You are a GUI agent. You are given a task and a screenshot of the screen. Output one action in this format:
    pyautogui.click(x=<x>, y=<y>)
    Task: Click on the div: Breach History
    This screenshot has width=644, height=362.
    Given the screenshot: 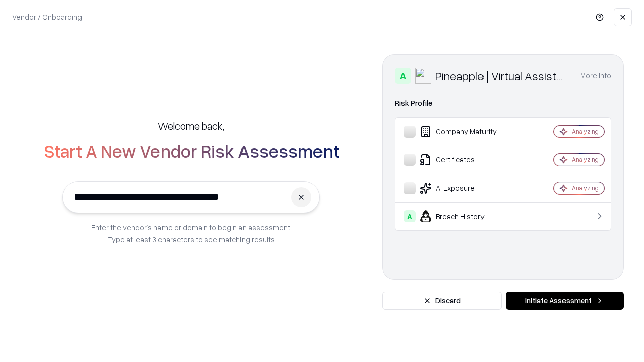 What is the action you would take?
    pyautogui.click(x=463, y=216)
    